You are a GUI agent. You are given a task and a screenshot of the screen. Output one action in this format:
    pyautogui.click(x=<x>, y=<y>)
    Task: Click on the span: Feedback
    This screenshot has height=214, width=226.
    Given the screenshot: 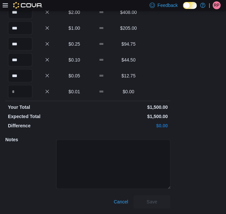 What is the action you would take?
    pyautogui.click(x=167, y=5)
    